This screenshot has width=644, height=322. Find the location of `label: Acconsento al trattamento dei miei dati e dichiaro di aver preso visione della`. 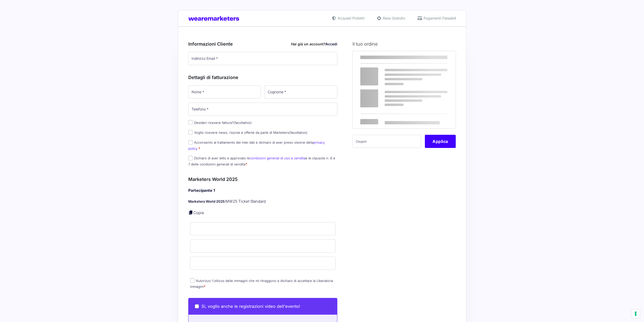

label: Acconsento al trattamento dei miei dati e dichiaro di aver preso visione della is located at coordinates (257, 145).